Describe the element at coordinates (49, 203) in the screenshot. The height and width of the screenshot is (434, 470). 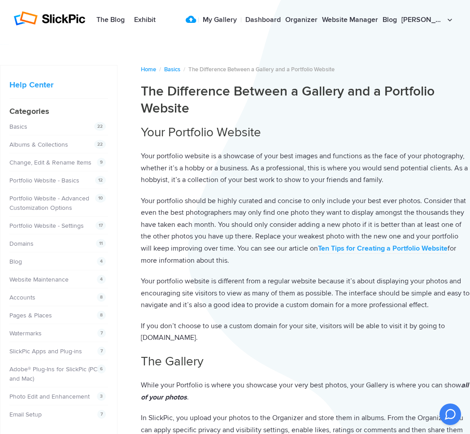
I see `a: Portfolio Website - Advanced Customization Options` at that location.